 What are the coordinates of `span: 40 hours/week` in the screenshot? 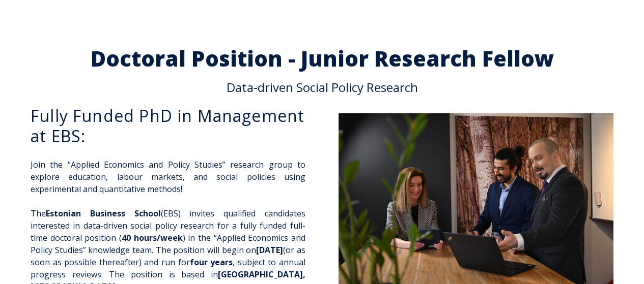 It's located at (152, 238).